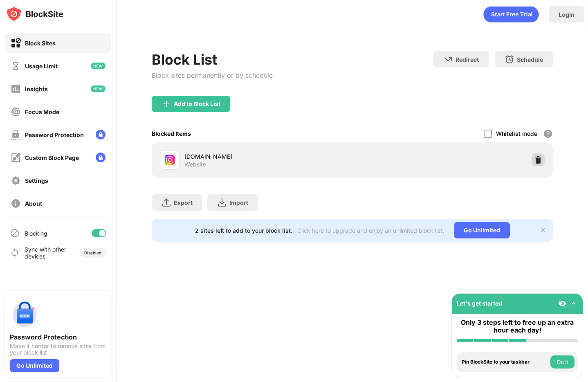 The width and height of the screenshot is (588, 382). I want to click on div: Settings, so click(37, 181).